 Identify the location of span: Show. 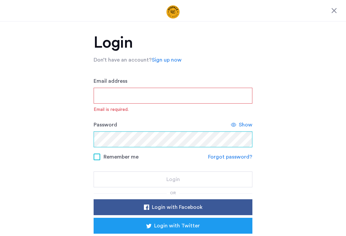
(245, 125).